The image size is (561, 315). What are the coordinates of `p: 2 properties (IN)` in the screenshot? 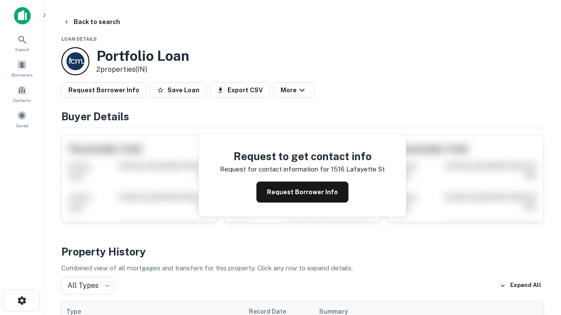 It's located at (143, 70).